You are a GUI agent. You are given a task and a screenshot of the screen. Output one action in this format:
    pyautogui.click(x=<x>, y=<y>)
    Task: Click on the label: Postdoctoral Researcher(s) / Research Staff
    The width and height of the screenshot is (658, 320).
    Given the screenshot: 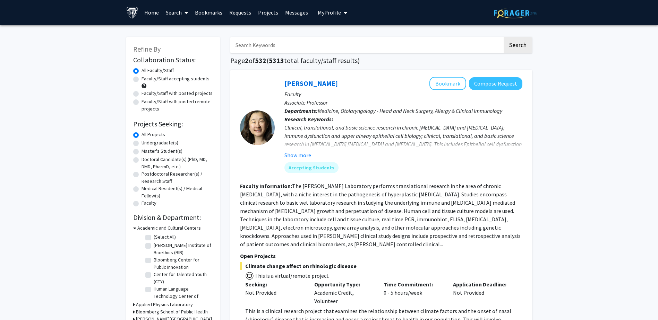 What is the action you would take?
    pyautogui.click(x=177, y=178)
    